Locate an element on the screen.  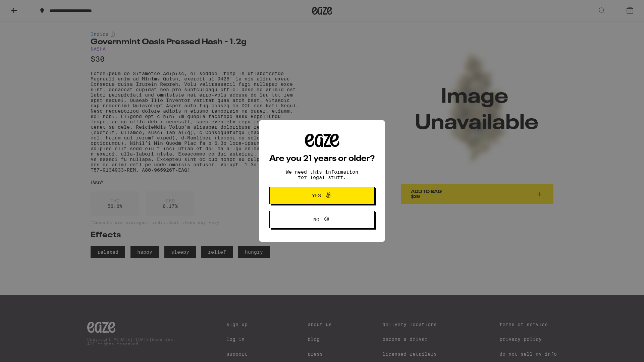
button: Yes is located at coordinates (322, 196).